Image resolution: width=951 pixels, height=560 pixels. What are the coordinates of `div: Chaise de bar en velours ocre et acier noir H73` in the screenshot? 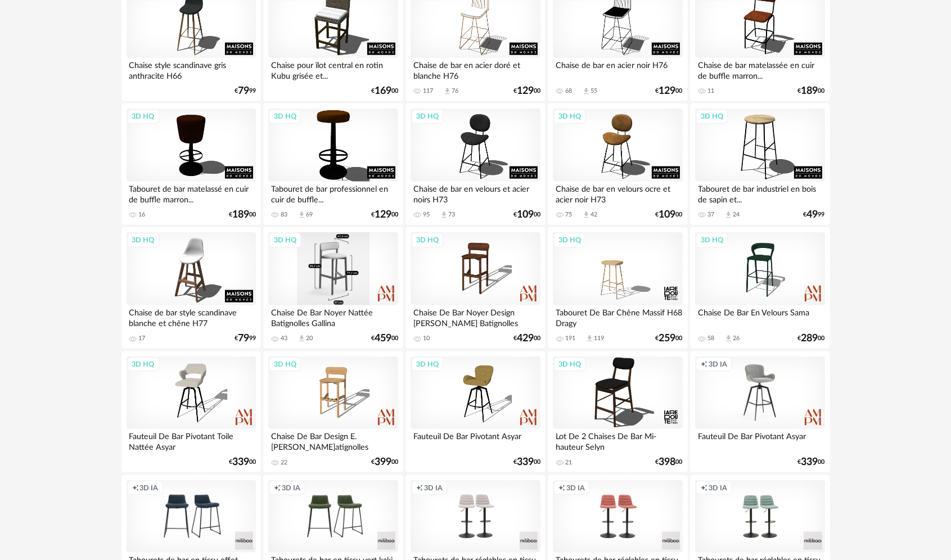 It's located at (618, 193).